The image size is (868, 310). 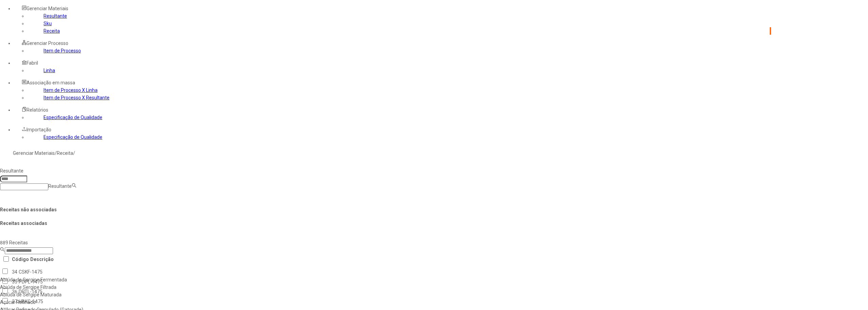 I want to click on a: Linha, so click(x=49, y=71).